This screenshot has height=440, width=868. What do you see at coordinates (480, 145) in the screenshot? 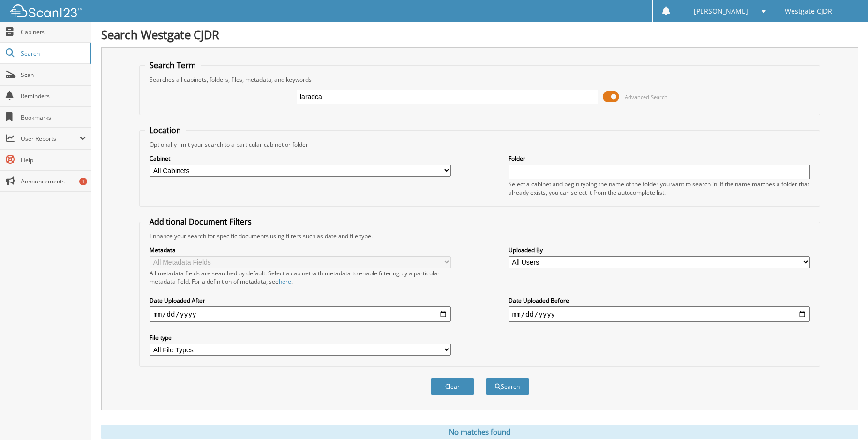
I see `div: Optionally limit your search to a particular cabinet or folder` at bounding box center [480, 145].